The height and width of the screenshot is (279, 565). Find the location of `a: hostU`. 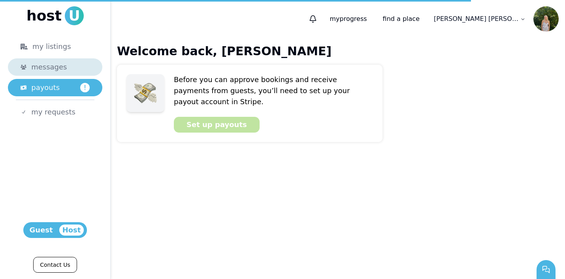

a: hostU is located at coordinates (55, 16).